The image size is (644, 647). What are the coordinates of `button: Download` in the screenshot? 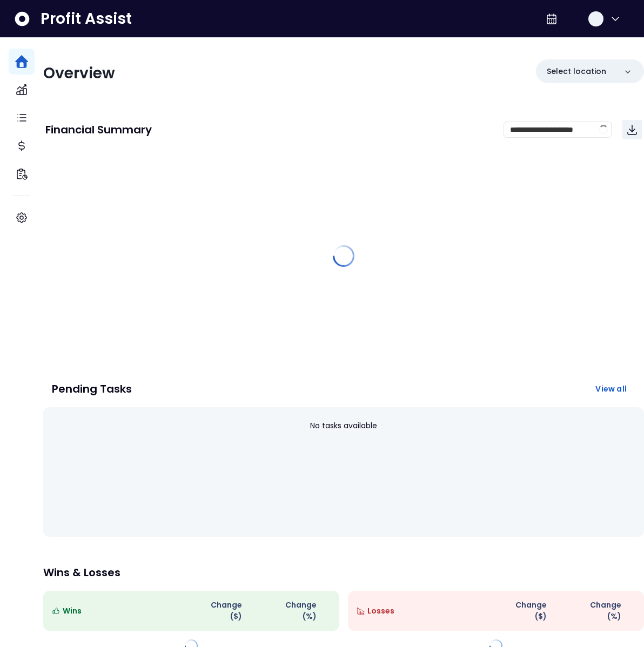 It's located at (632, 130).